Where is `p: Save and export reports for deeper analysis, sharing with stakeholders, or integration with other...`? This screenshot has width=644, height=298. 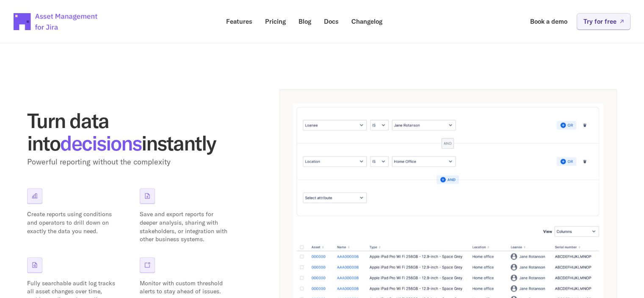
p: Save and export reports for deeper analysis, sharing with stakeholders, or integration with other... is located at coordinates (184, 226).